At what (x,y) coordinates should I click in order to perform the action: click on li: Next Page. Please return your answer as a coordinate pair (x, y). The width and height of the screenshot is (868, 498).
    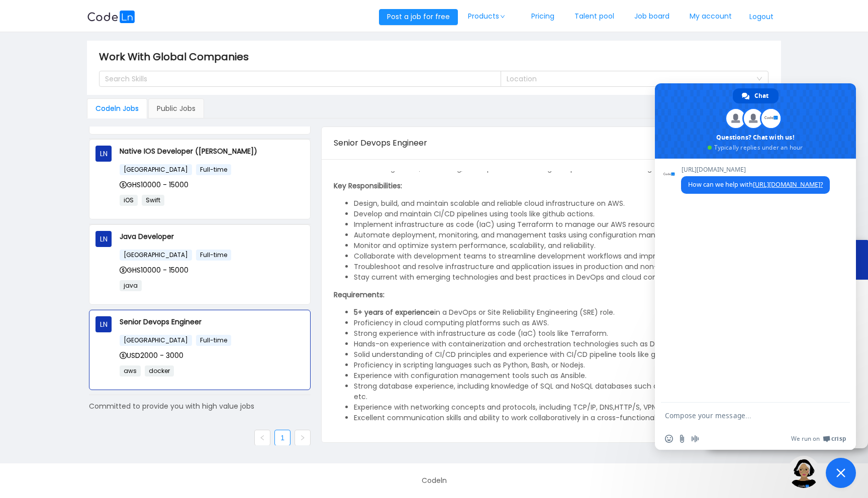
    Looking at the image, I should click on (302, 438).